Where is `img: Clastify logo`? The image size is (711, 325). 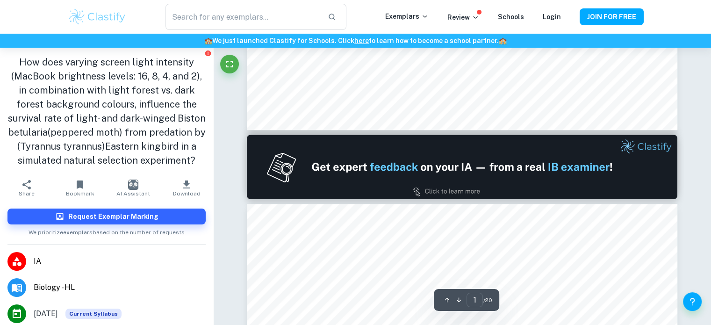 img: Clastify logo is located at coordinates (97, 17).